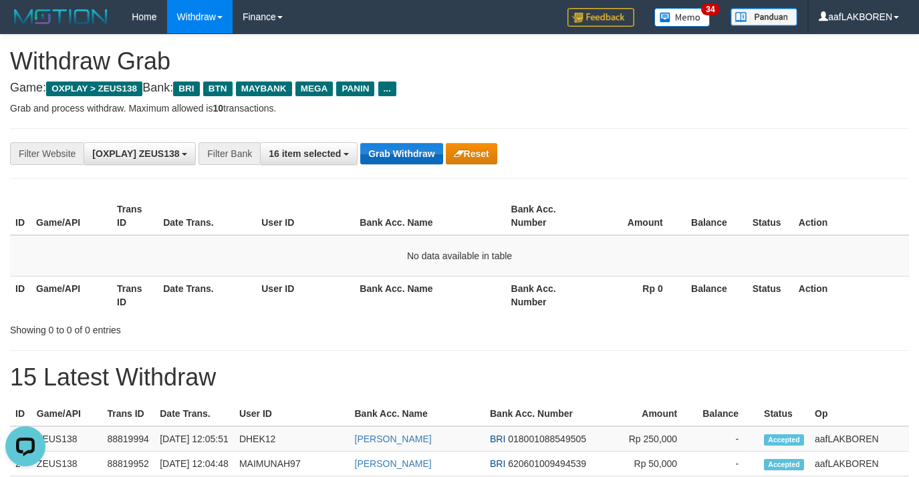 Image resolution: width=919 pixels, height=477 pixels. Describe the element at coordinates (128, 439) in the screenshot. I see `td: 88819994` at that location.